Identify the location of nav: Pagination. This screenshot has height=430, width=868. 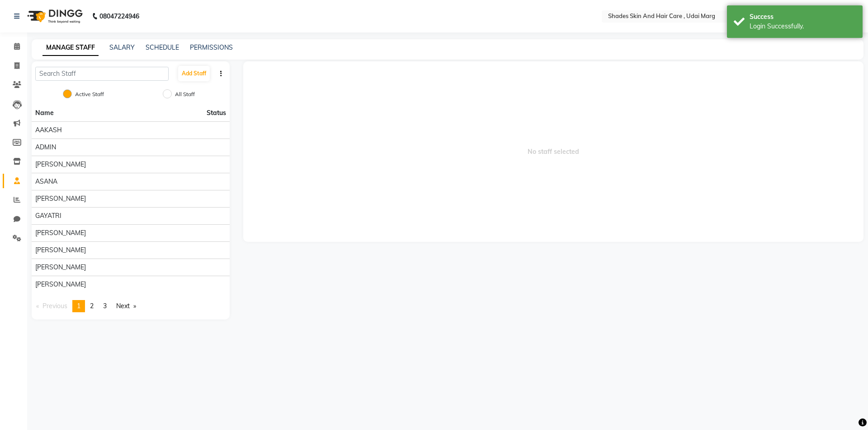
(130, 306).